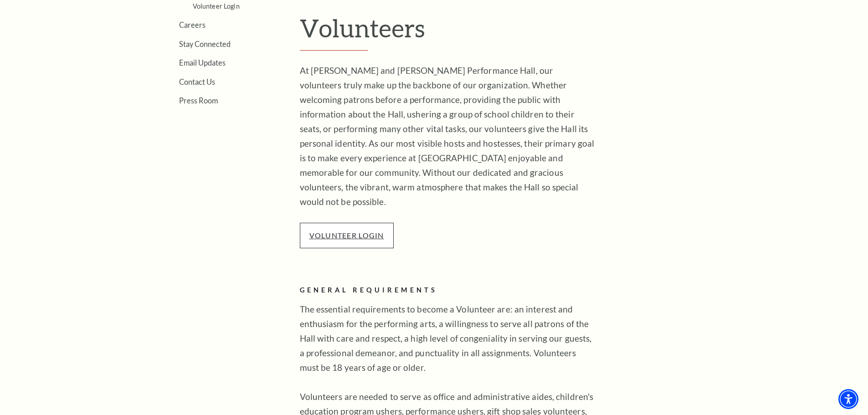 This screenshot has width=868, height=415. I want to click on a: Volunteer Login, so click(216, 6).